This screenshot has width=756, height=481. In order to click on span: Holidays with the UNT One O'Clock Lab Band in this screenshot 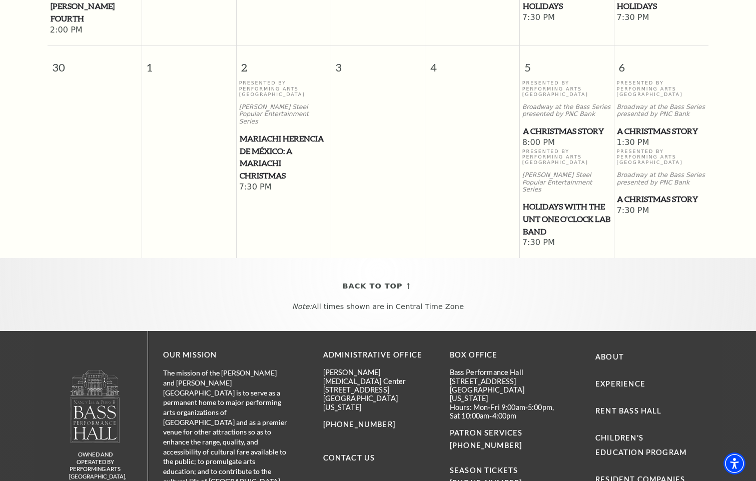, I will do `click(567, 219)`.